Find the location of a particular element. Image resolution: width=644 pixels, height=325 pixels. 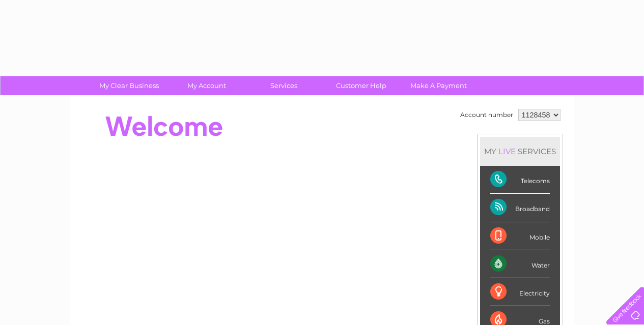

td: Account number is located at coordinates (487, 115).